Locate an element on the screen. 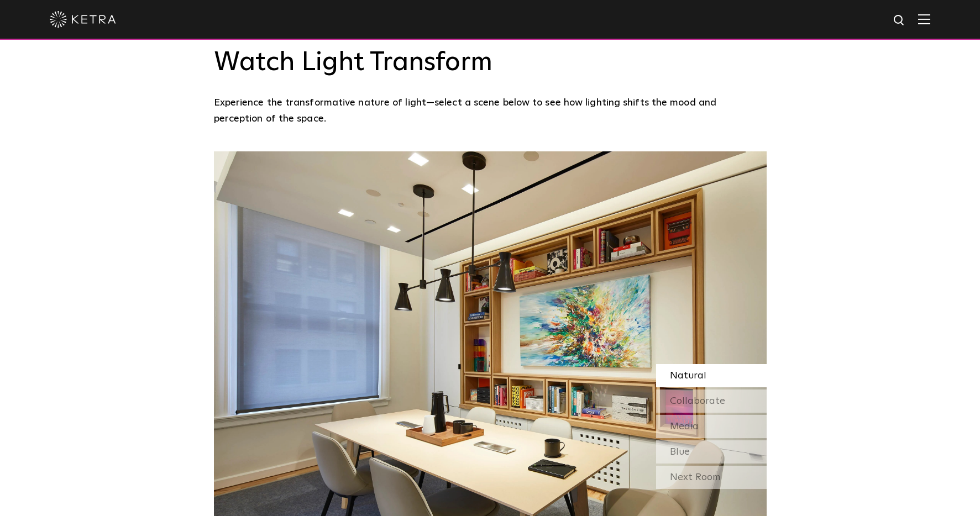 The image size is (980, 516). img: Hamburger%20Nav.svg is located at coordinates (924, 18).